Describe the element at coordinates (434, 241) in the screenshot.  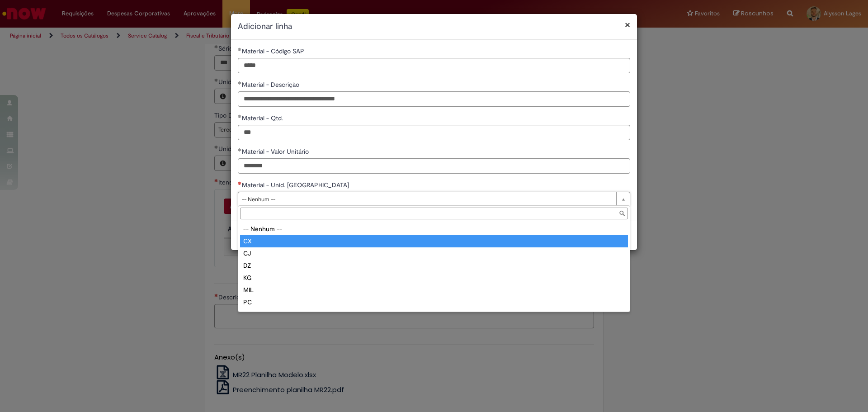
I see `div: CX` at that location.